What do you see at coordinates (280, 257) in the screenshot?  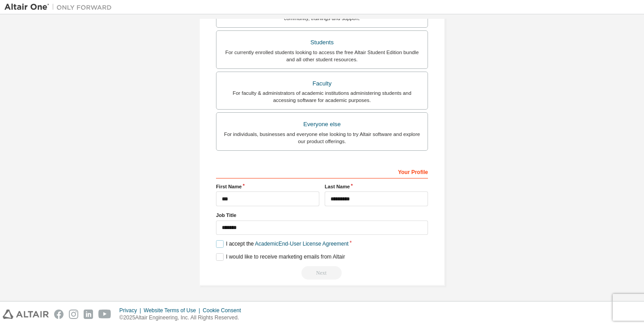 I see `label: I would like to receive marketing emails from Altair` at bounding box center [280, 257].